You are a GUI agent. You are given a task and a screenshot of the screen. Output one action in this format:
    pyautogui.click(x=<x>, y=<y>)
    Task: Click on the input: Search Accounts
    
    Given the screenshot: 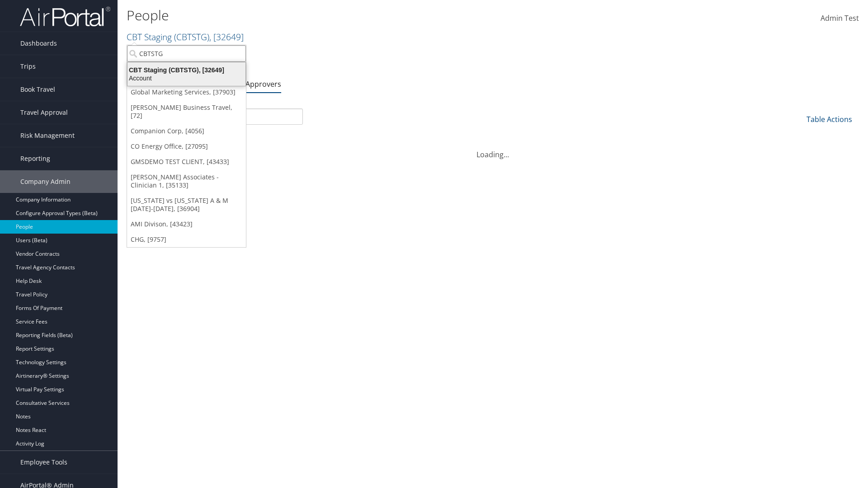 What is the action you would take?
    pyautogui.click(x=186, y=53)
    